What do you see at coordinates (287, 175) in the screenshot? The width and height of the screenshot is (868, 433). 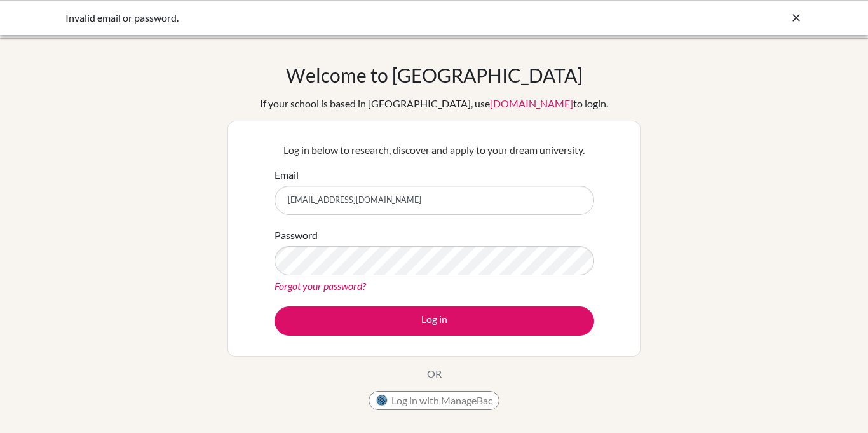 I see `label: Email` at bounding box center [287, 175].